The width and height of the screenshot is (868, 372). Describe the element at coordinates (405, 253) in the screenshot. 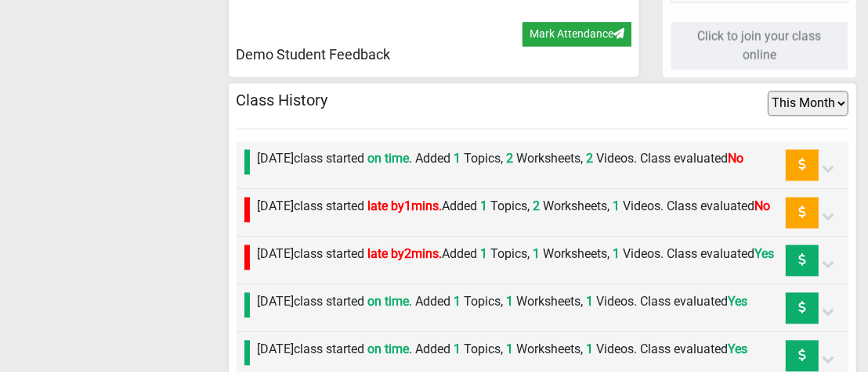

I see `span: late by 2 mins.` at that location.